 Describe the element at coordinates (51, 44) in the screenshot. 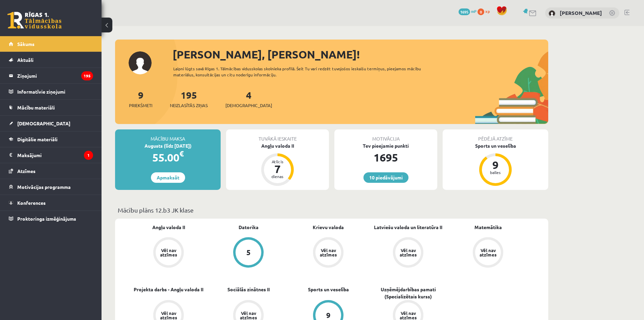

I see `a: Sākums` at that location.